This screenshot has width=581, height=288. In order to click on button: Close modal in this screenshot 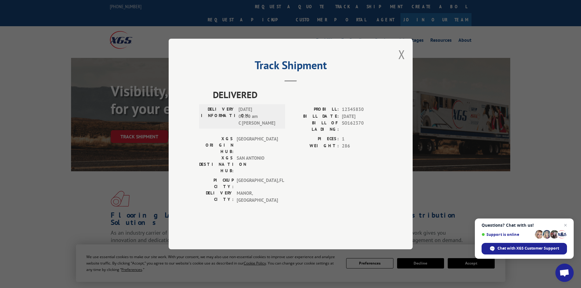, I will do `click(401, 54)`.